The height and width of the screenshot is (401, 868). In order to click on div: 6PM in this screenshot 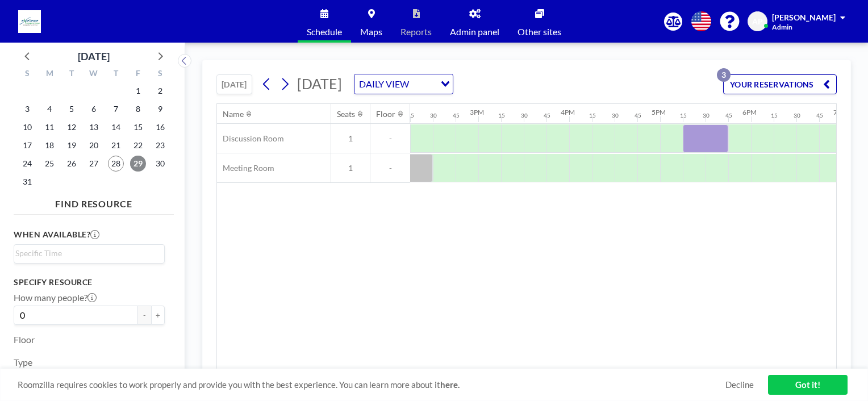, I will do `click(749, 112)`.